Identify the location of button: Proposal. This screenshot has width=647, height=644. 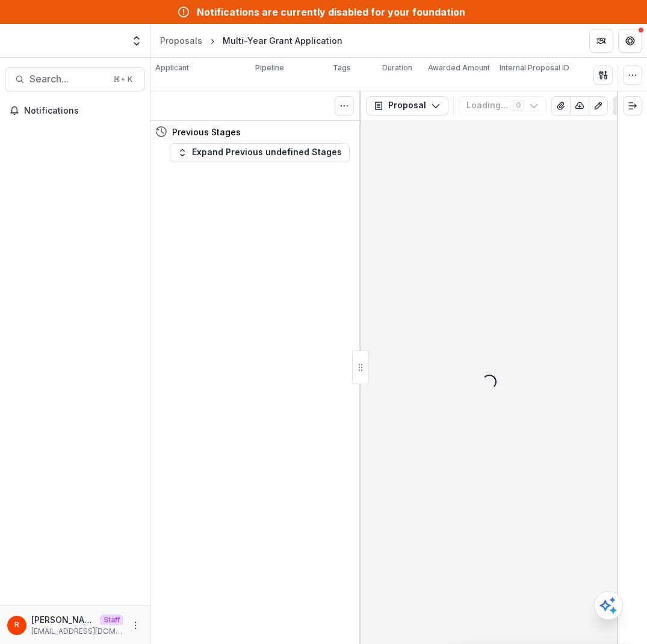
(407, 106).